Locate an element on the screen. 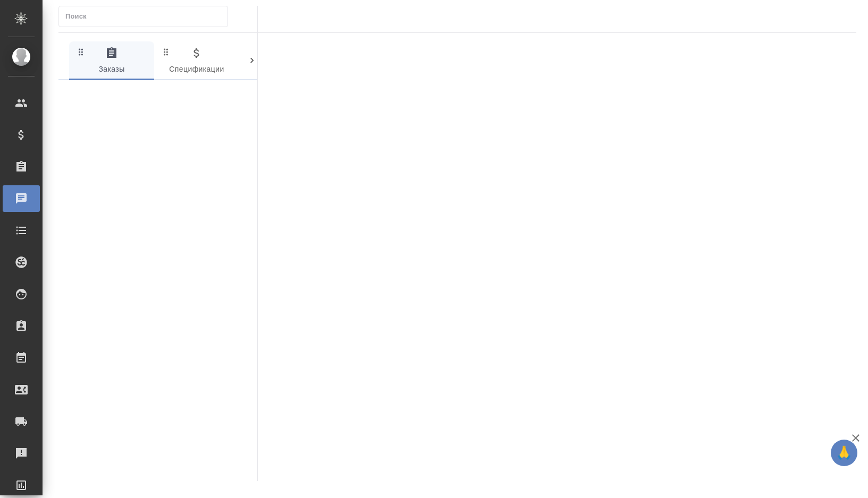  span: Заказы is located at coordinates (111, 61).